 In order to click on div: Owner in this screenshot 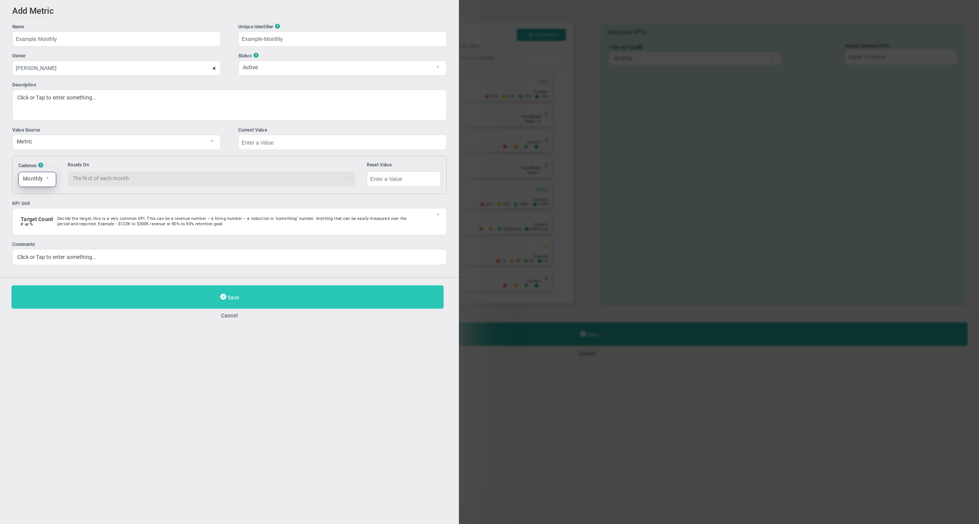, I will do `click(116, 56)`.